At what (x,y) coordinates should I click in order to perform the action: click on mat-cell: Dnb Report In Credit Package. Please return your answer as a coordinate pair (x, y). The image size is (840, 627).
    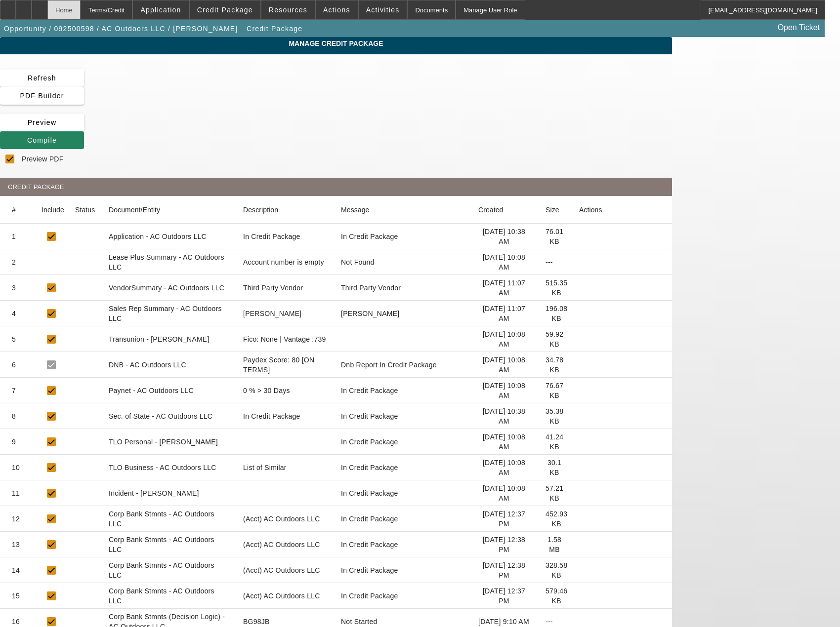
    Looking at the image, I should click on (403, 365).